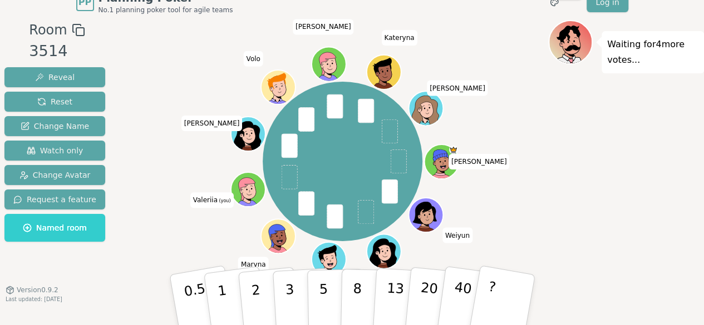  I want to click on button: Change Avatar, so click(55, 175).